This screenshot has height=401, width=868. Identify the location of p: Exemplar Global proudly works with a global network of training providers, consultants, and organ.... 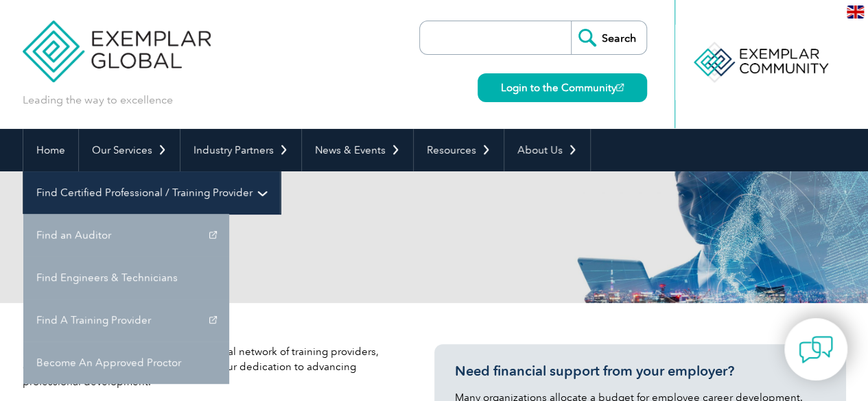
(208, 367).